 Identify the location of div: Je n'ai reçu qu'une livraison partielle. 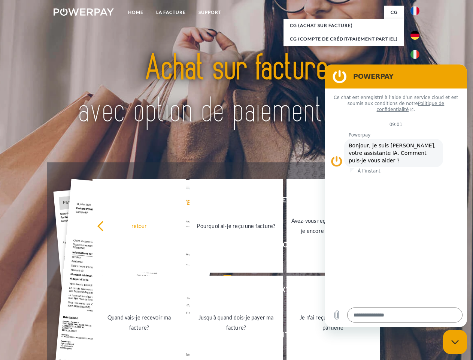
(333, 322).